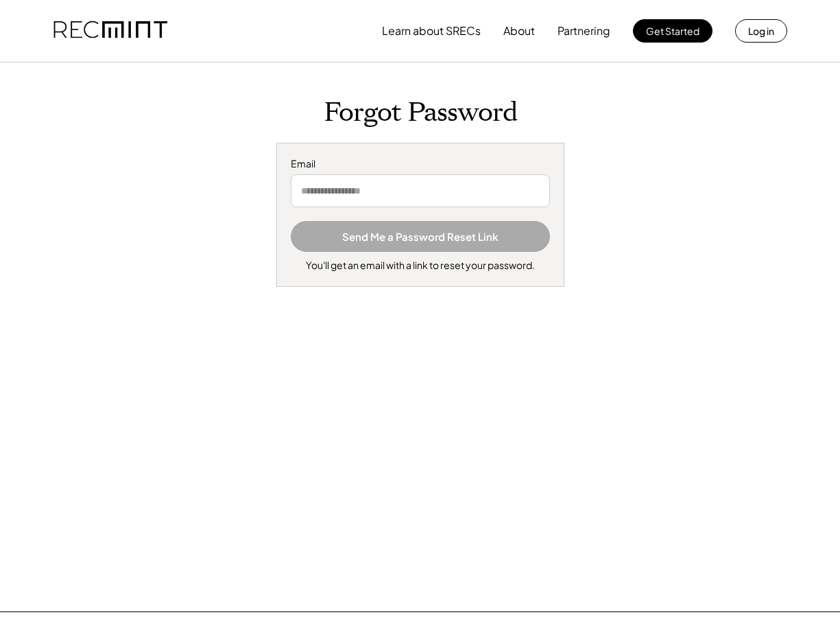 This screenshot has height=641, width=840. What do you see at coordinates (583, 31) in the screenshot?
I see `button: Partnering` at bounding box center [583, 31].